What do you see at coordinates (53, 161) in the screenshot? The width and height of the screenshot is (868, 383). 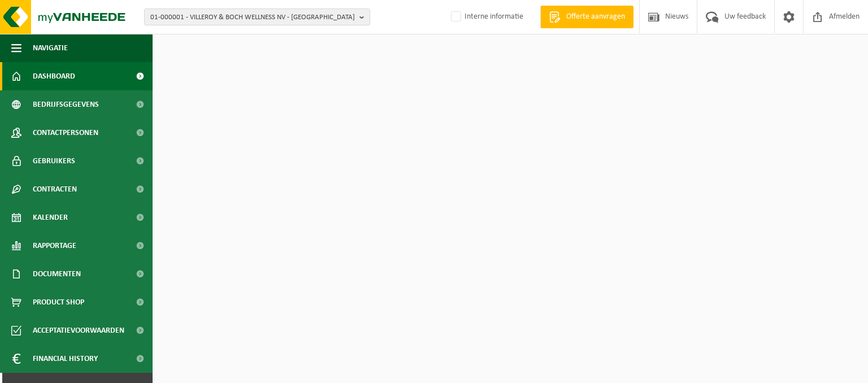 I see `span: Gebruikers` at bounding box center [53, 161].